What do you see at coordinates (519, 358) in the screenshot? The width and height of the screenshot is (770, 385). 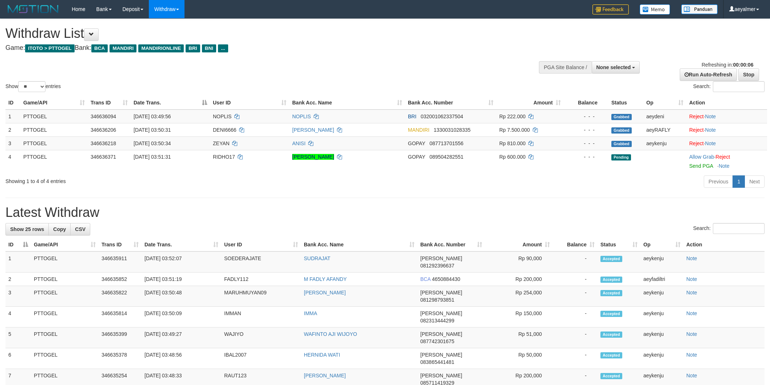 I see `td: Rp 50,000` at bounding box center [519, 358].